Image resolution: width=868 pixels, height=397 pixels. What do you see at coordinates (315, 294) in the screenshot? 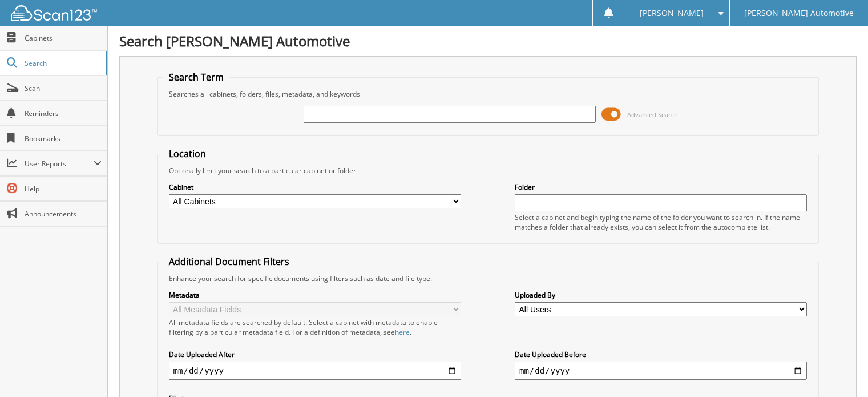
I see `label: Metadata` at bounding box center [315, 294].